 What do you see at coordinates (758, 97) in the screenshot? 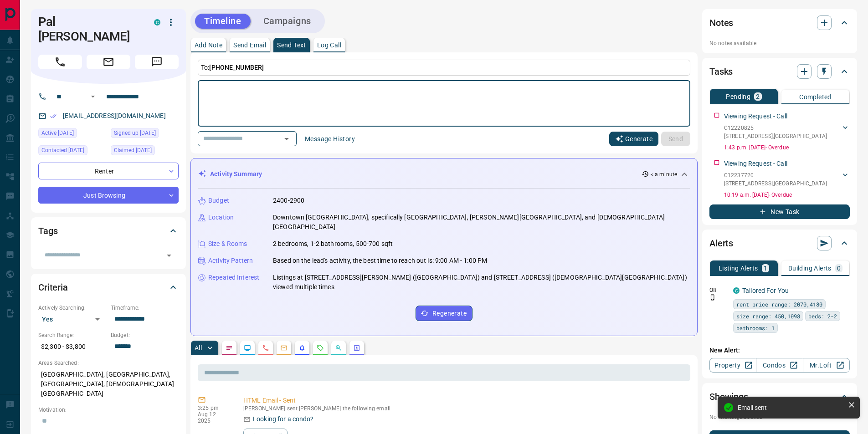
I see `p: 2` at bounding box center [758, 97].